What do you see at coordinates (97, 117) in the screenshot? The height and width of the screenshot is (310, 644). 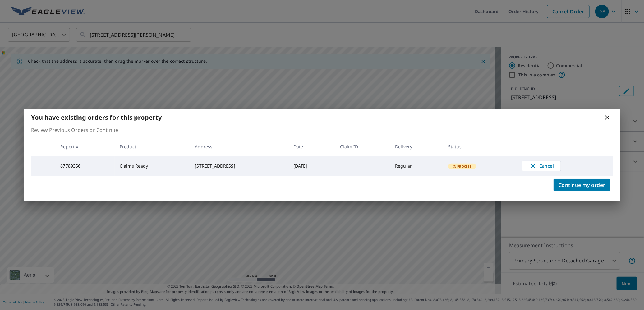 I see `b: You have existing orders for this property` at bounding box center [97, 117].